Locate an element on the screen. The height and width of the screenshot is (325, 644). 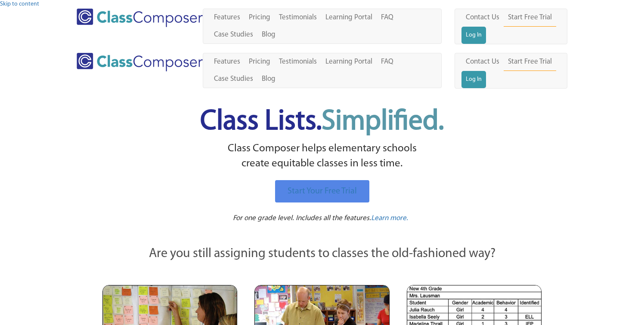
span: Start Your Free Trial is located at coordinates (322, 191).